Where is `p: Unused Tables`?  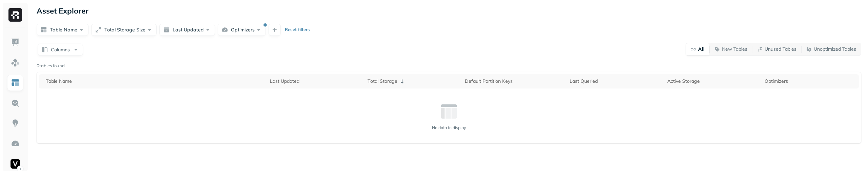 p: Unused Tables is located at coordinates (781, 49).